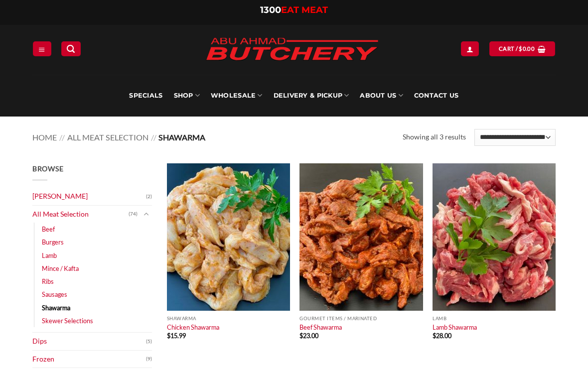 The width and height of the screenshot is (588, 370). I want to click on a: Sausages, so click(55, 294).